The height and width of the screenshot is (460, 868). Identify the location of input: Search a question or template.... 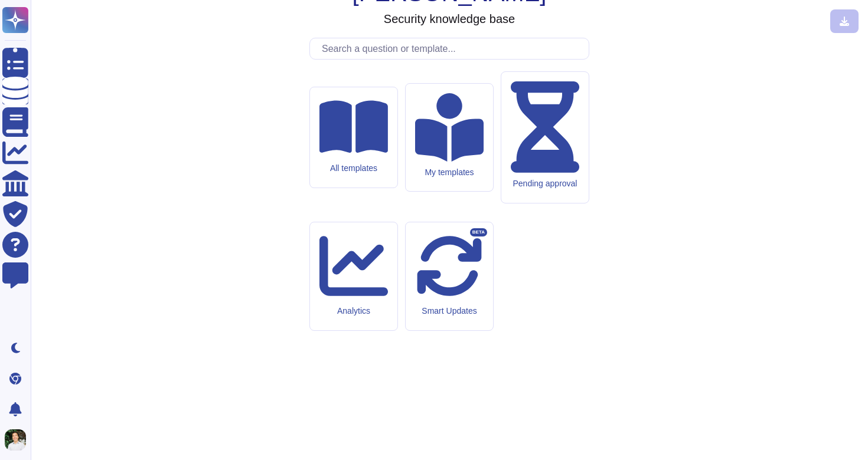
(452, 49).